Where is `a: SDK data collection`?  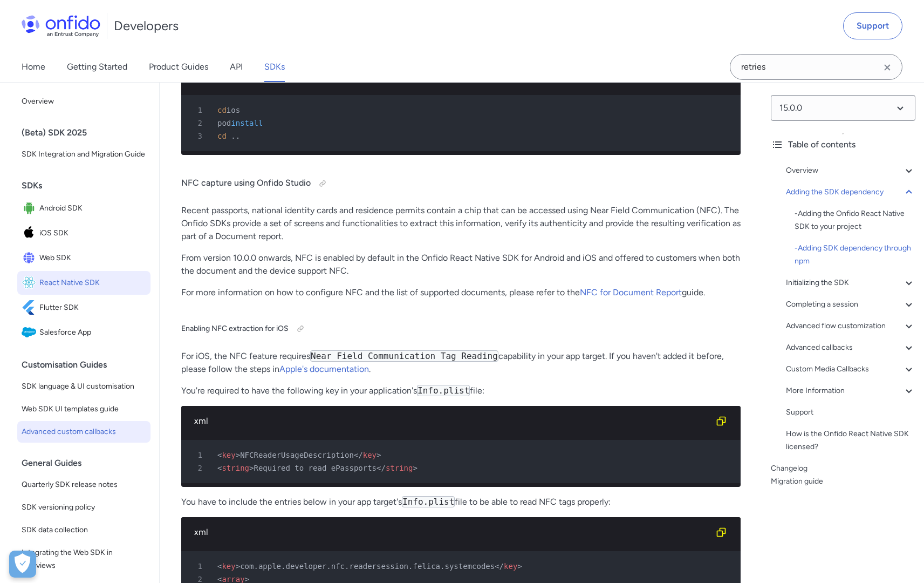
a: SDK data collection is located at coordinates (84, 530).